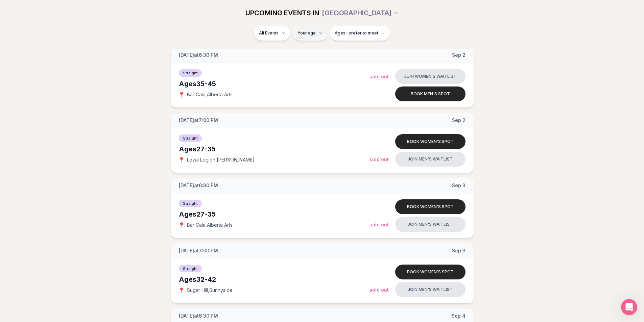  I want to click on span: Sep 4, so click(458, 316).